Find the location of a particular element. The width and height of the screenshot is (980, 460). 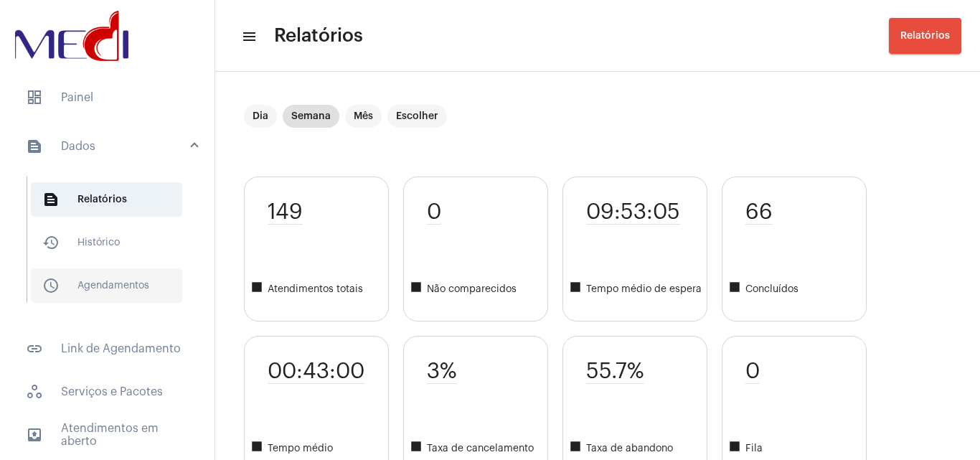

span: Fila is located at coordinates (797, 448).